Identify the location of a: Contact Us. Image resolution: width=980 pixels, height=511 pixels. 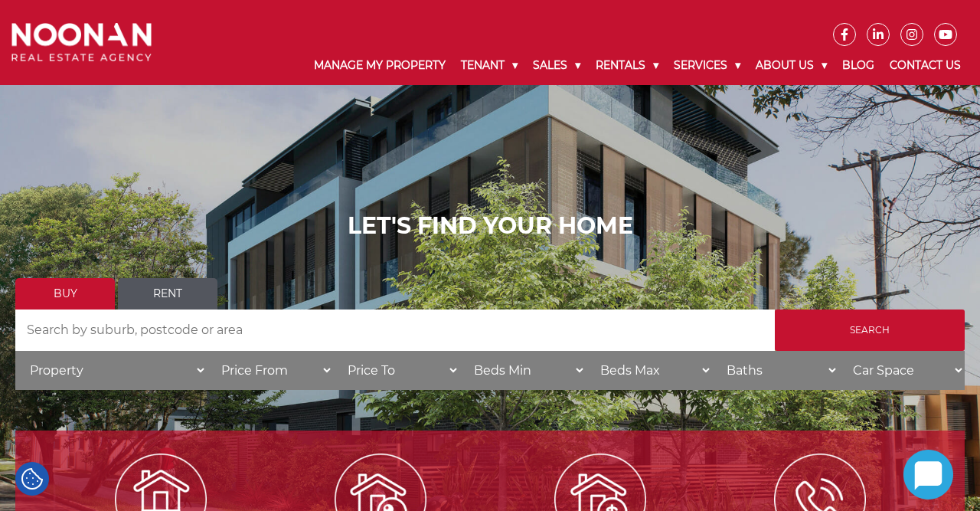
(925, 65).